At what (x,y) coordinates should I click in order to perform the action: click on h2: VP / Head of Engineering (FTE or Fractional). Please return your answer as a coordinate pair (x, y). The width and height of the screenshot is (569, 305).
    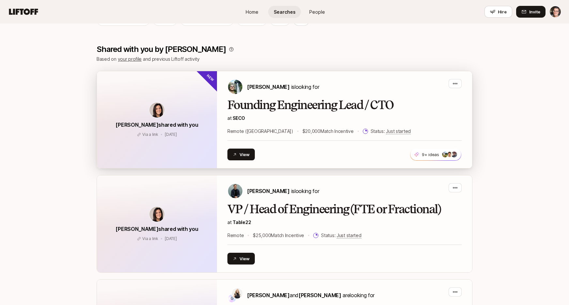
    Looking at the image, I should click on (345, 209).